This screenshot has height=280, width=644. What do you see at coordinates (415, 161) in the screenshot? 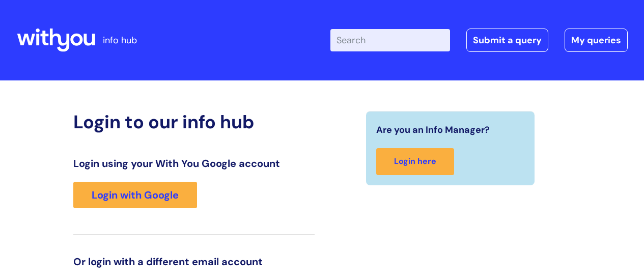
I see `a: Login here` at bounding box center [415, 161].